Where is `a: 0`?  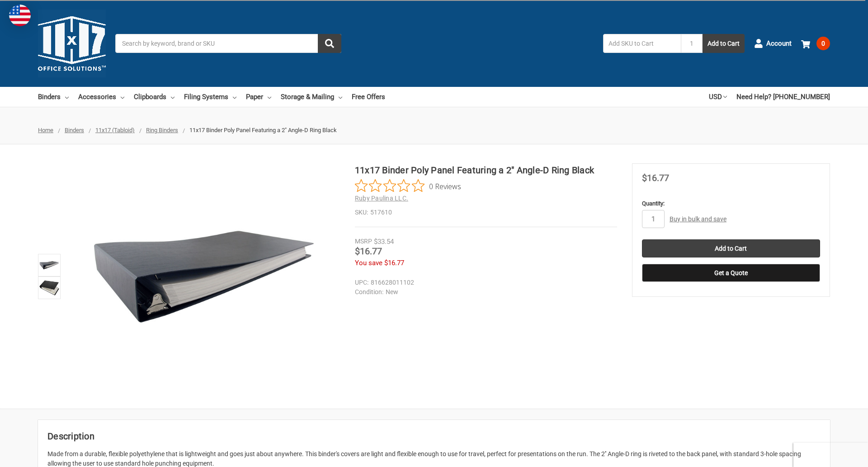 a: 0 is located at coordinates (816, 43).